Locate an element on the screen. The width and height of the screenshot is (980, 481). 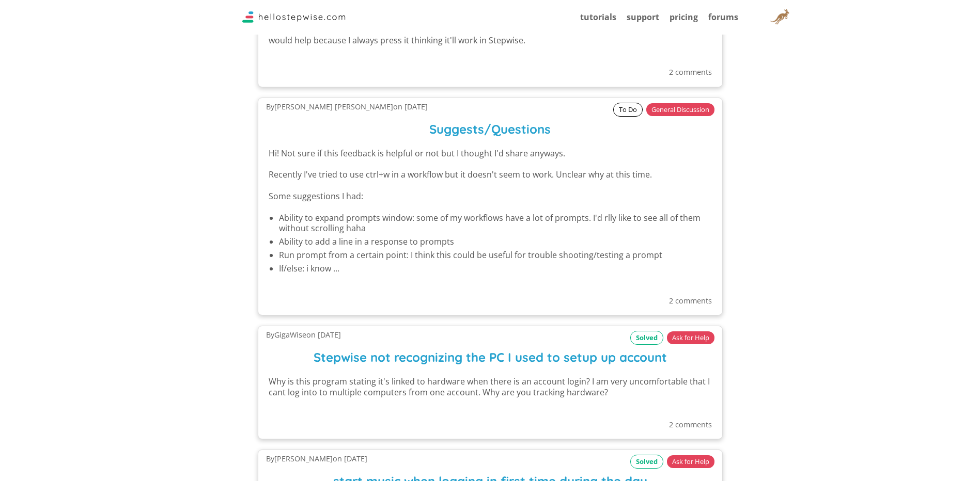
li: If/else: i know ... is located at coordinates (496, 268).